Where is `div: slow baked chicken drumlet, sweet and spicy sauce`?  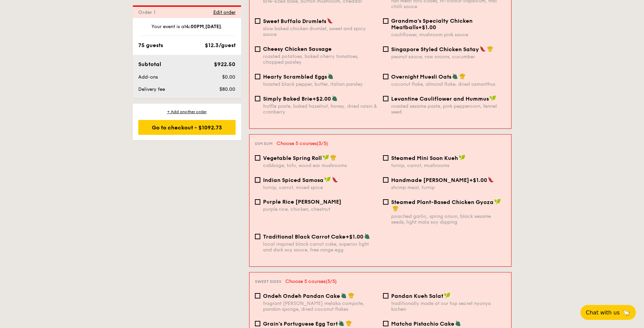
div: slow baked chicken drumlet, sweet and spicy sauce is located at coordinates (320, 31).